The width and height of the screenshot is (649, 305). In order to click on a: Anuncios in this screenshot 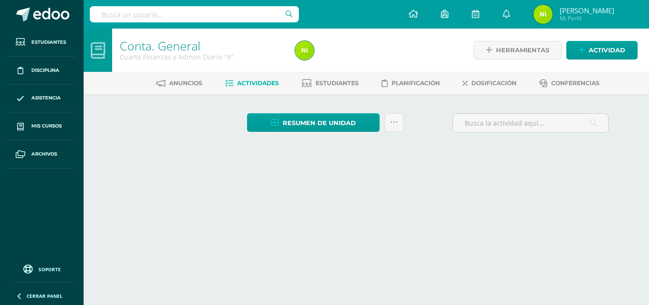, I will do `click(179, 83)`.